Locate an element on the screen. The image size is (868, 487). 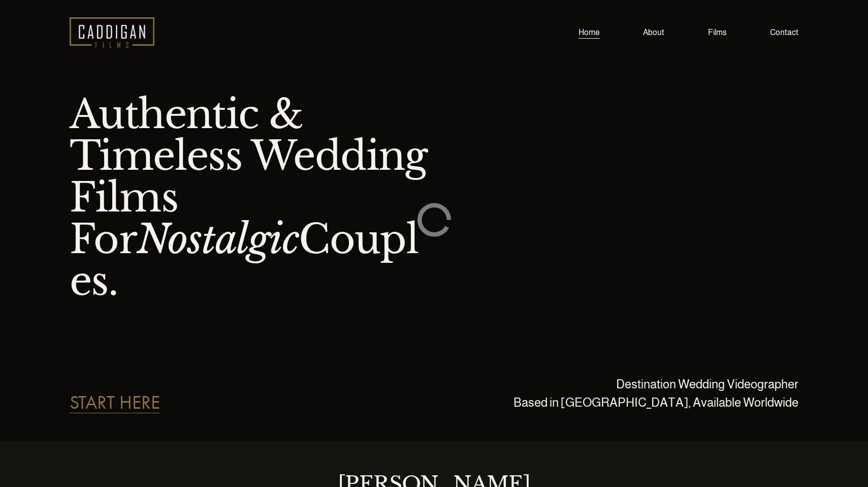
img: Caddigan Films is located at coordinates (111, 33).